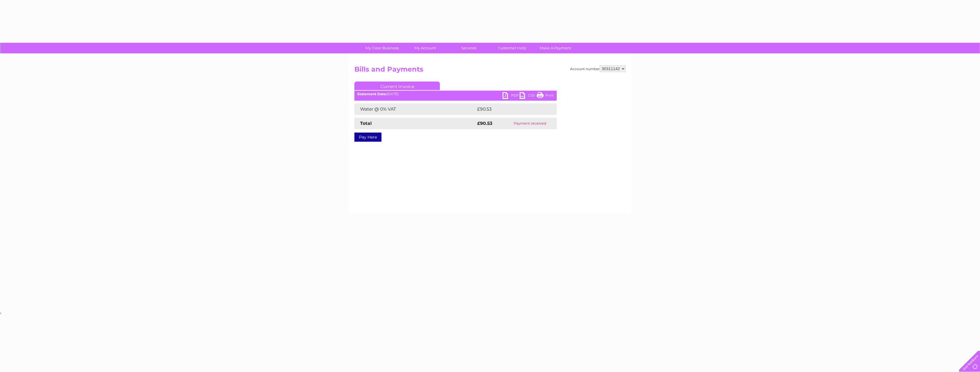  What do you see at coordinates (382, 48) in the screenshot?
I see `a: My Clear Business` at bounding box center [382, 48].